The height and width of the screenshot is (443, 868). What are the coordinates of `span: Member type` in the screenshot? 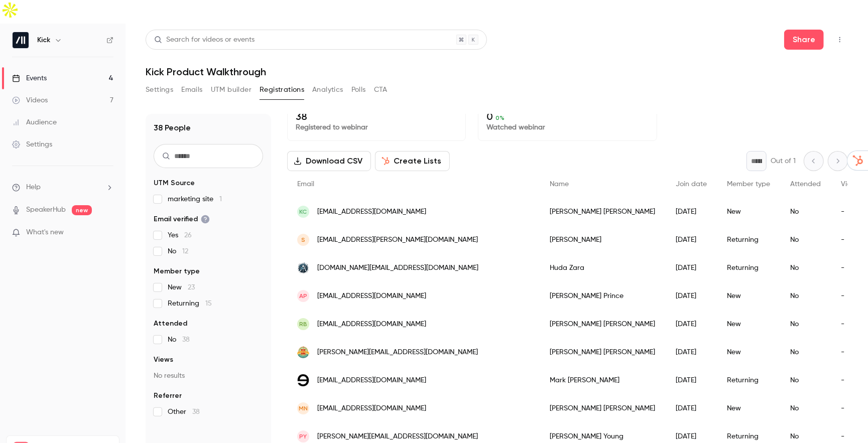 It's located at (177, 272).